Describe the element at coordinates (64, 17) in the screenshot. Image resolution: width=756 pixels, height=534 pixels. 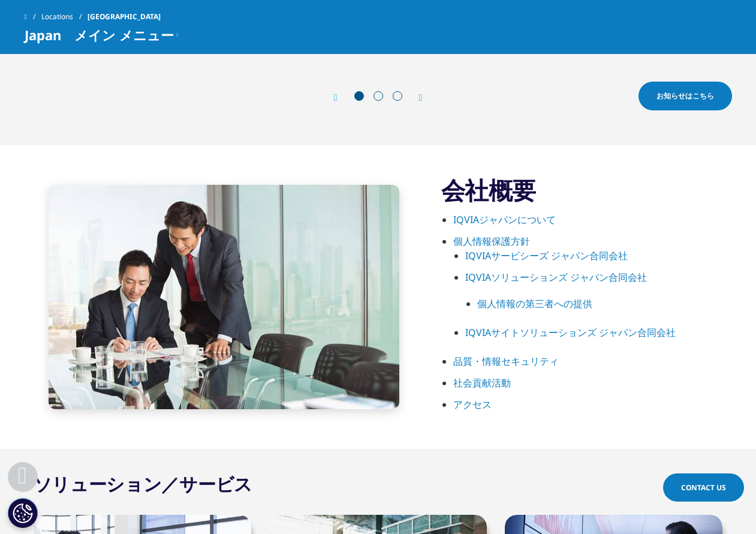
I see `a: Locations` at that location.